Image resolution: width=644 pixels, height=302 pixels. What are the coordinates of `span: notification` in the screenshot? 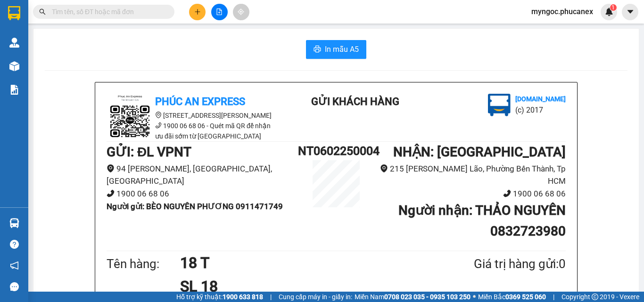 It's located at (14, 265).